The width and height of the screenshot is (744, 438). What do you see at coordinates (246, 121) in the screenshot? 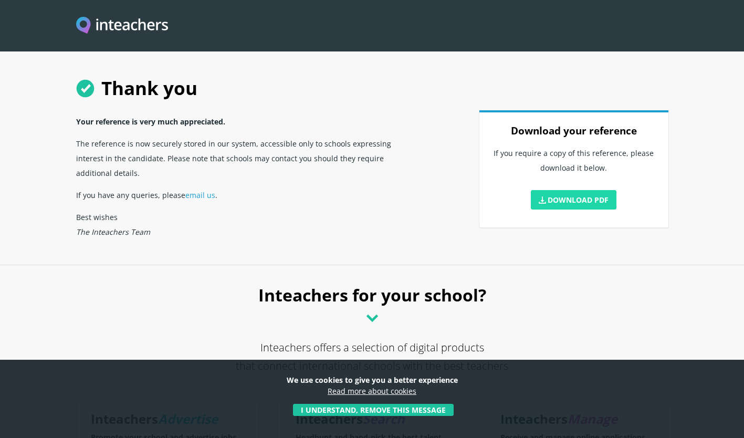
I see `p: Your reference is very much appreciated.` at bounding box center [246, 121].